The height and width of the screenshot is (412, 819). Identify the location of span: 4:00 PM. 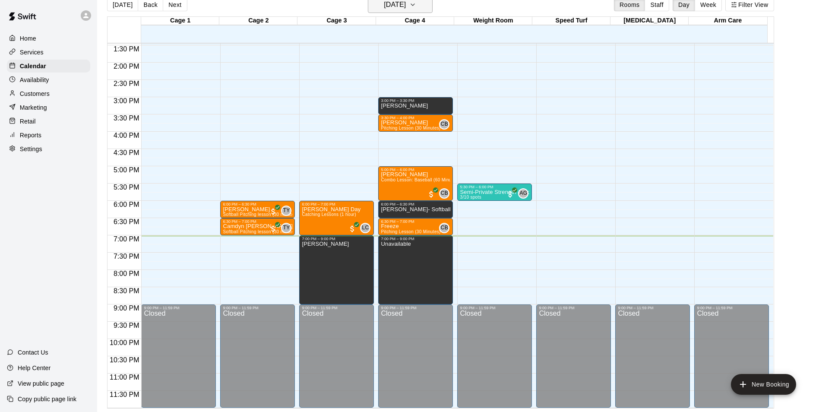
(127, 135).